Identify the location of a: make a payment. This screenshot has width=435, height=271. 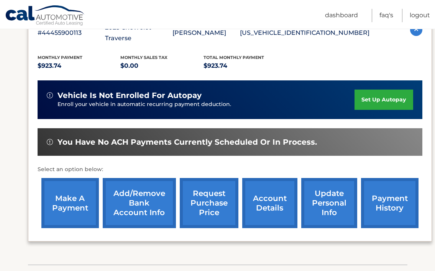
(70, 203).